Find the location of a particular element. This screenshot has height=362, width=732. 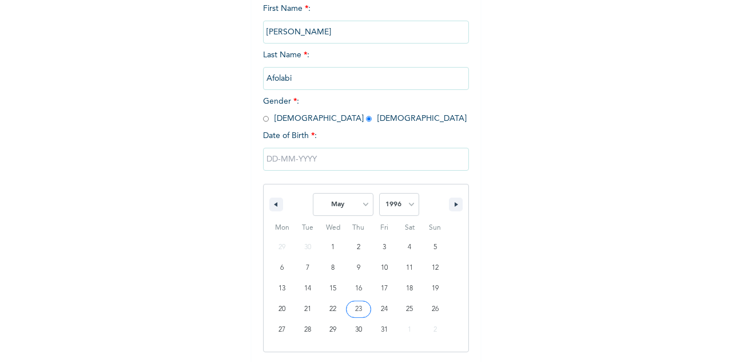

button: 6 is located at coordinates (282, 268).